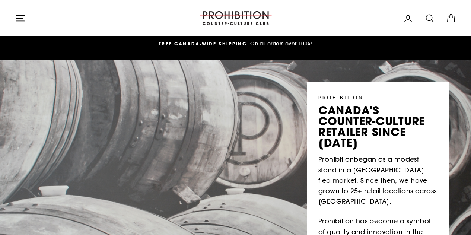 Image resolution: width=471 pixels, height=235 pixels. Describe the element at coordinates (336, 159) in the screenshot. I see `a: Prohibition` at that location.